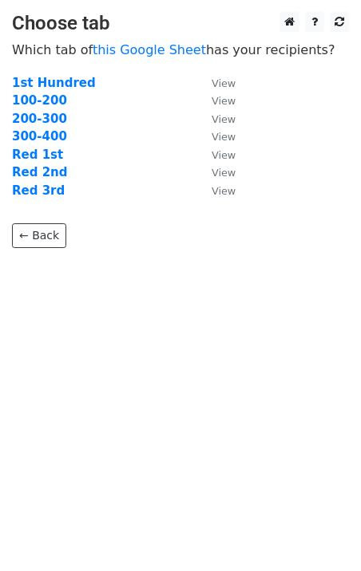 This screenshot has width=361, height=571. I want to click on a: this Google Sheet, so click(149, 49).